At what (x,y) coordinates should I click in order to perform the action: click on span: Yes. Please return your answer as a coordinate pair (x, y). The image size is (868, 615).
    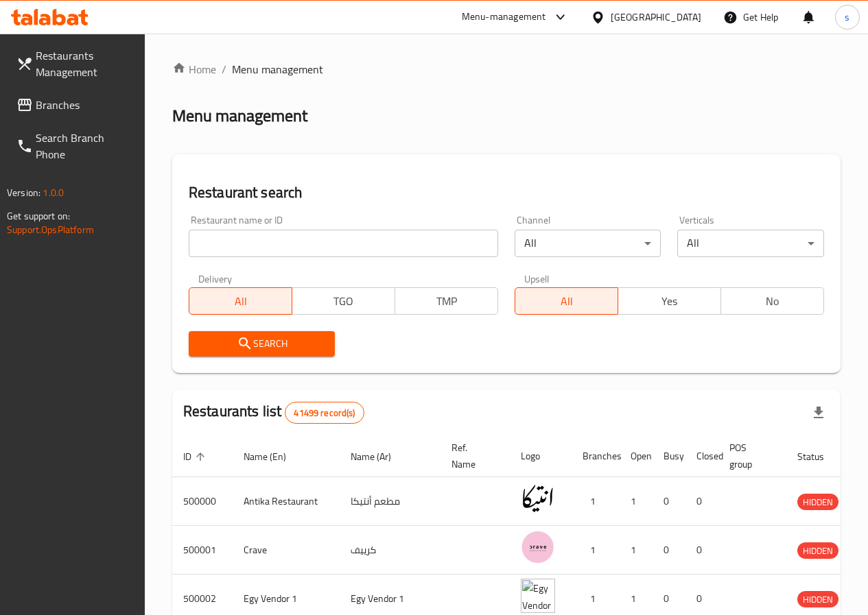
    Looking at the image, I should click on (670, 301).